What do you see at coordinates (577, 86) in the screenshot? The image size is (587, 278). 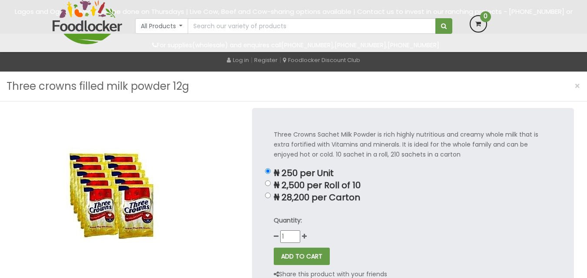 I see `button: Close` at bounding box center [577, 86].